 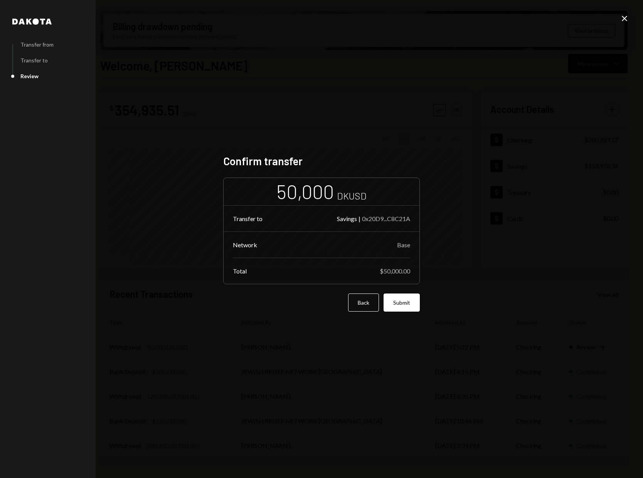 I want to click on button: Submit, so click(x=402, y=303).